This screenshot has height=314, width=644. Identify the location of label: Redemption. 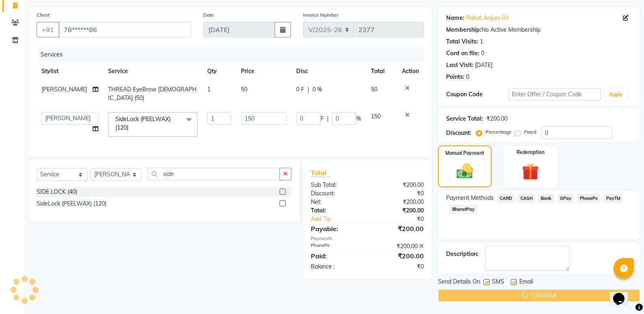
(530, 152).